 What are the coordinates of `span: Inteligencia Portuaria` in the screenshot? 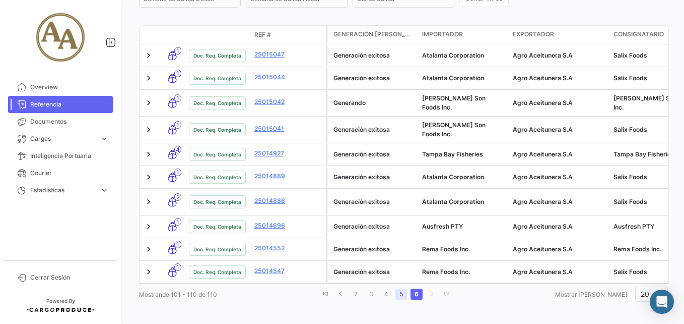 It's located at (70, 156).